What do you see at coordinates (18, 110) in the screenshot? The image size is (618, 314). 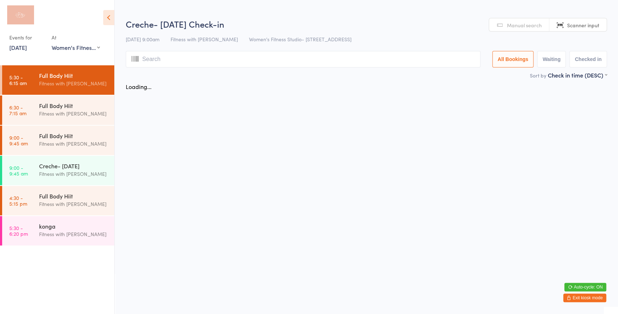 I see `time: 6:30 - 7:15 am` at bounding box center [18, 110].